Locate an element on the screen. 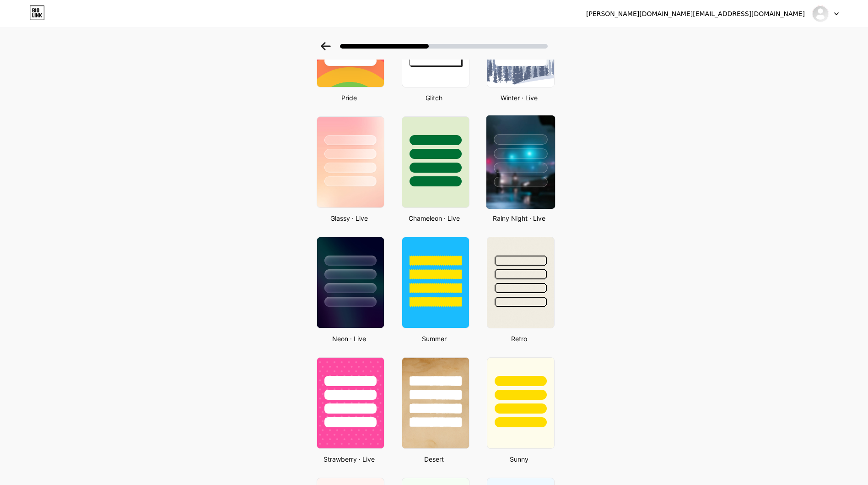  div: Glitch is located at coordinates (434, 98).